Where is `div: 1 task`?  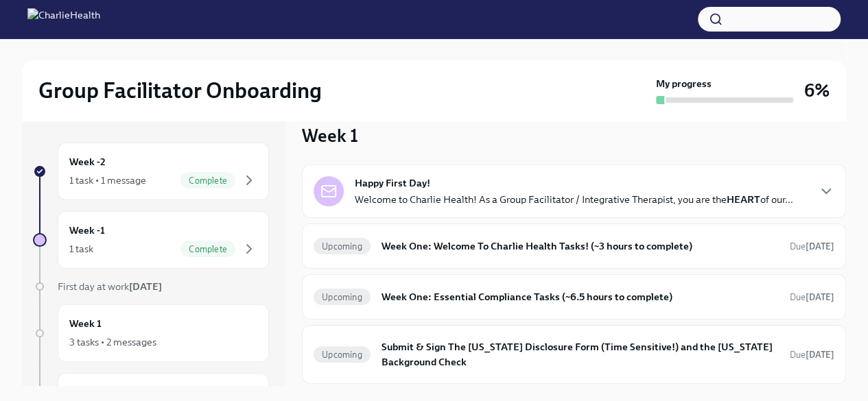 div: 1 task is located at coordinates (81, 249).